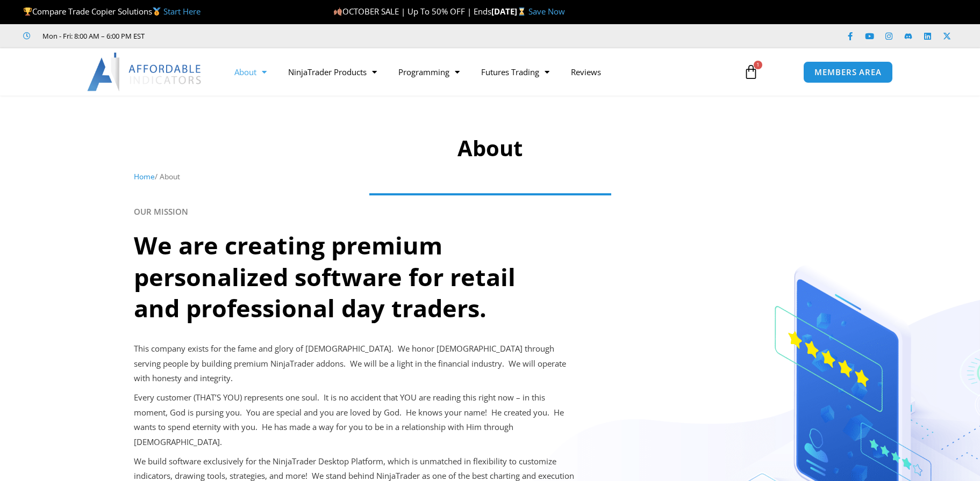  I want to click on p: Every customer (THAT’S YOU) represents one soul. It is no accident that YOU are reading this righ..., so click(355, 421).